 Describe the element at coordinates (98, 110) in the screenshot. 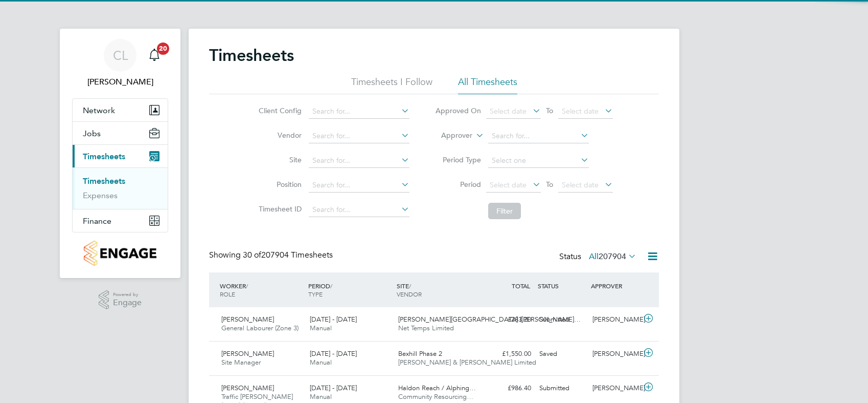

I see `span: Network` at that location.